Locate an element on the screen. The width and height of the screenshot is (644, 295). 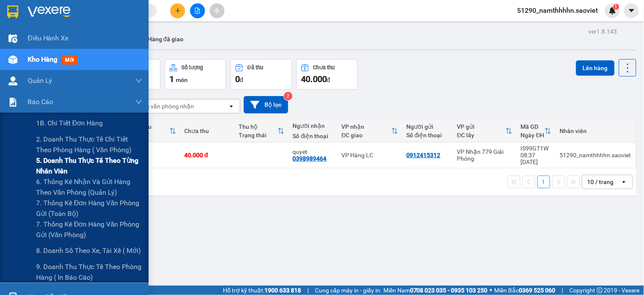
strong: 0369 525 060 is located at coordinates (537, 290).